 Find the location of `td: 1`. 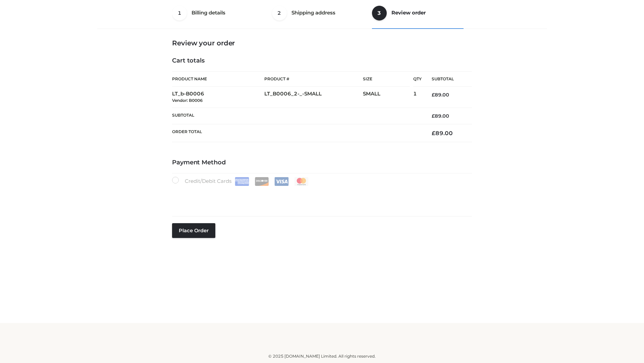

td: 1 is located at coordinates (418, 97).